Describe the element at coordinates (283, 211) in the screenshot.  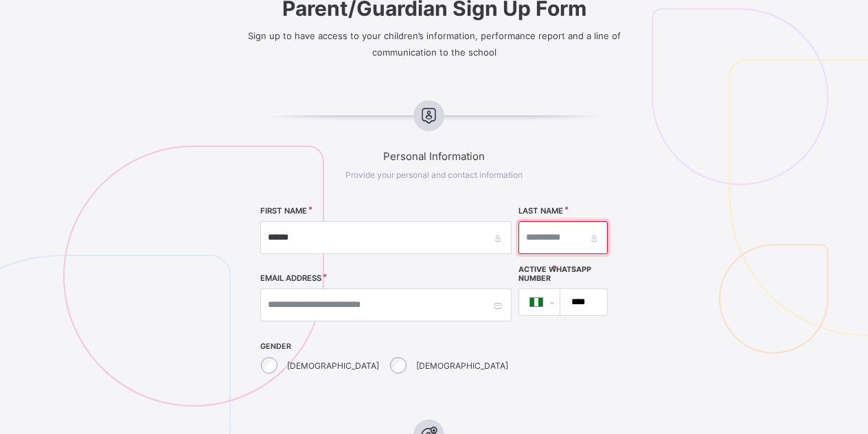
I see `label: FIRST NAME` at that location.